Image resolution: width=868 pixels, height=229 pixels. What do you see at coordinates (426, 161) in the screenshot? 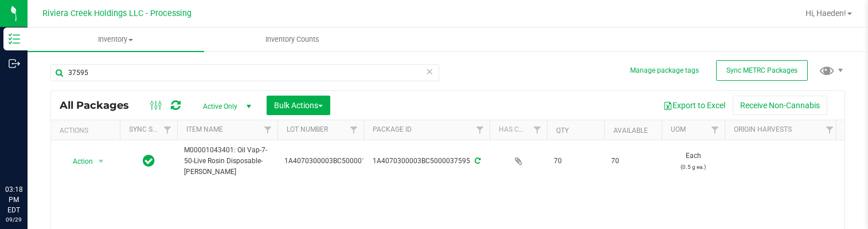
I see `div: 1A4070300003BC5000037595` at bounding box center [426, 161].